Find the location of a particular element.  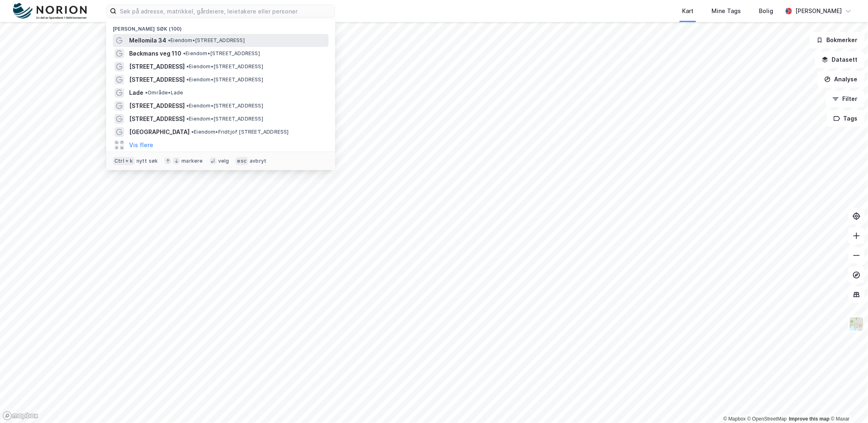

button: Analyse is located at coordinates (841, 79).